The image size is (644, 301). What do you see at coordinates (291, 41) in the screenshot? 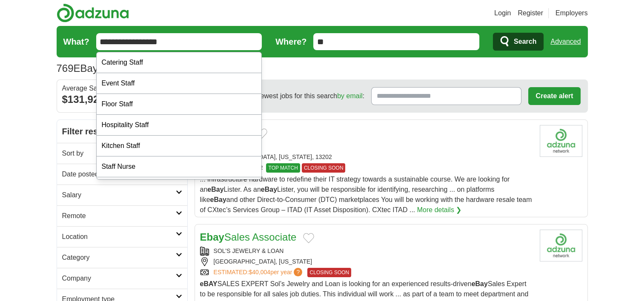
I see `label: Where?` at bounding box center [291, 41].